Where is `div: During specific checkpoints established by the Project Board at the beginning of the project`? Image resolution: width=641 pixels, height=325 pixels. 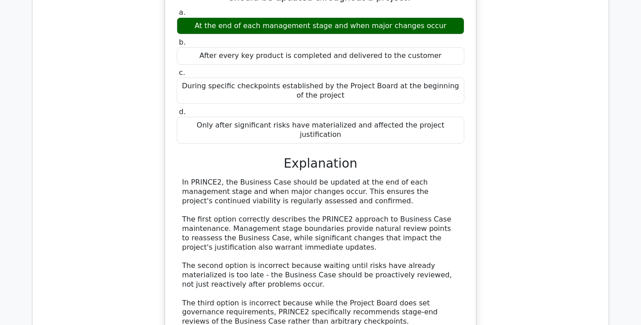
div: During specific checkpoints established by the Project Board at the beginning of the project is located at coordinates (321, 91).